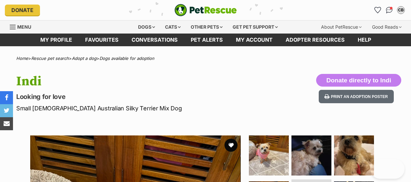  What do you see at coordinates (147, 27) in the screenshot?
I see `div: Dogs` at bounding box center [147, 27].